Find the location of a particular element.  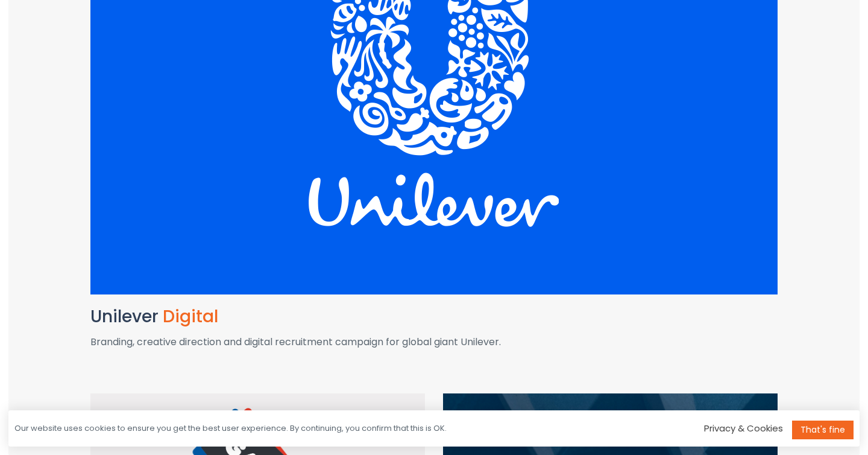

a: Privacy & Cookies is located at coordinates (744, 428).